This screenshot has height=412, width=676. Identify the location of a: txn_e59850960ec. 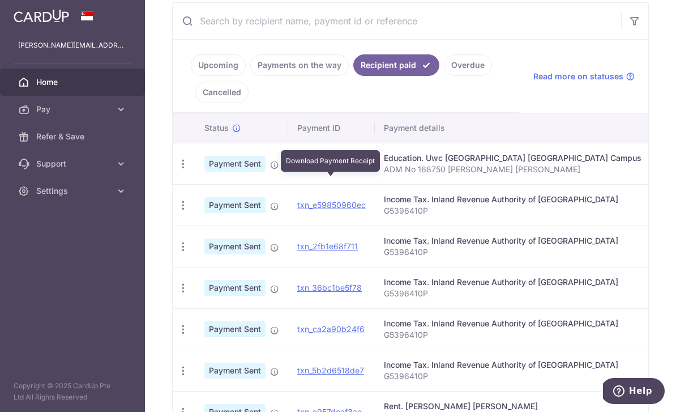
(331, 204).